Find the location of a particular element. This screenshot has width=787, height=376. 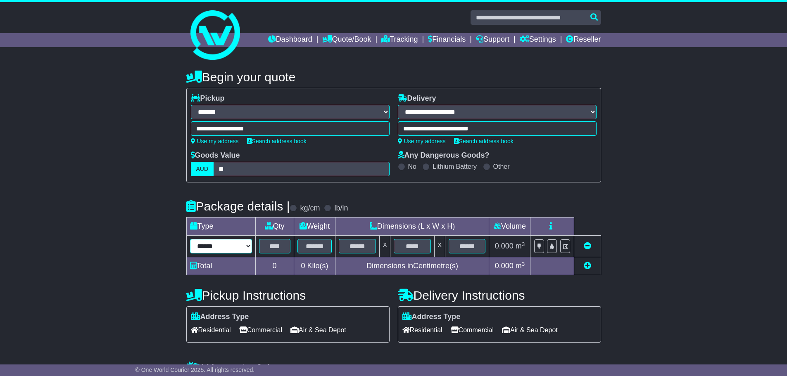

label: Goods Value is located at coordinates (215, 156).